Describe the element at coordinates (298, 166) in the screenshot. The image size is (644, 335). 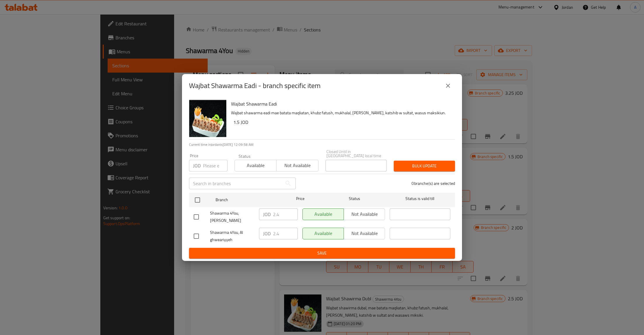
I see `button: Not available` at that location.